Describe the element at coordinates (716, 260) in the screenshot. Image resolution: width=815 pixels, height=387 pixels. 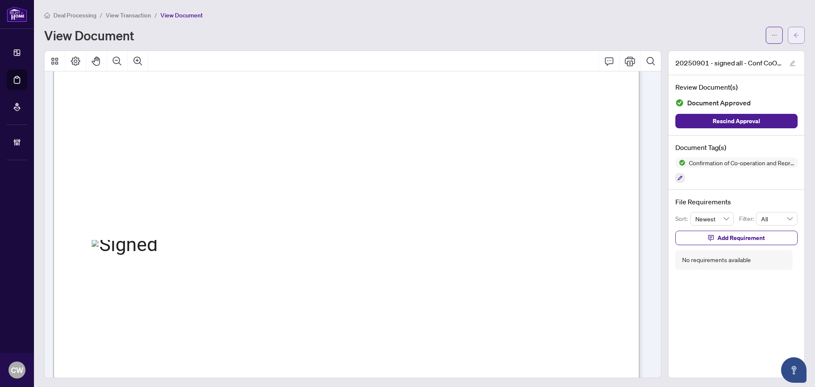
I see `div: No requirements available` at that location.